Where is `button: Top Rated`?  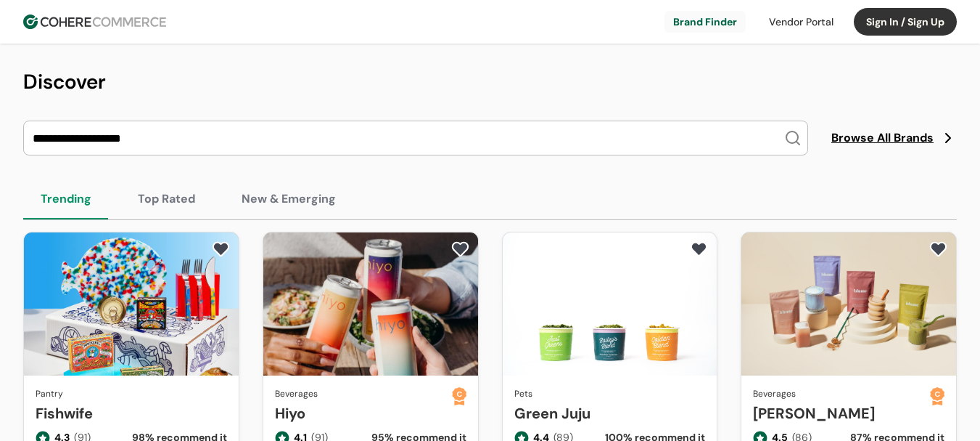 button: Top Rated is located at coordinates (166, 199).